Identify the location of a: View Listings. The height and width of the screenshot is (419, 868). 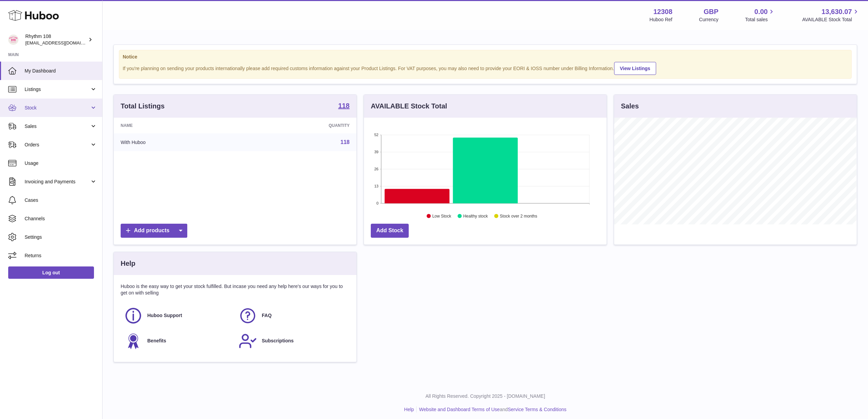
(635, 69).